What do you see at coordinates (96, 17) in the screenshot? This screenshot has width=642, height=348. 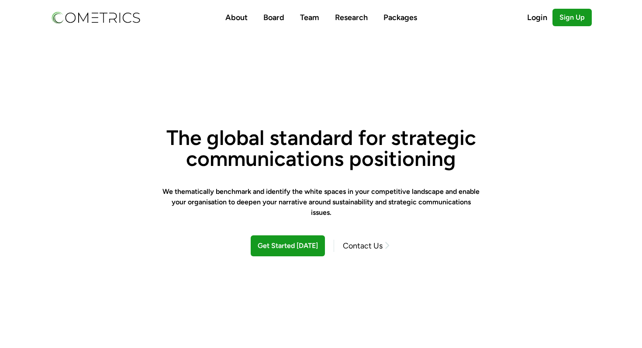 I see `img: Cometrics` at bounding box center [96, 17].